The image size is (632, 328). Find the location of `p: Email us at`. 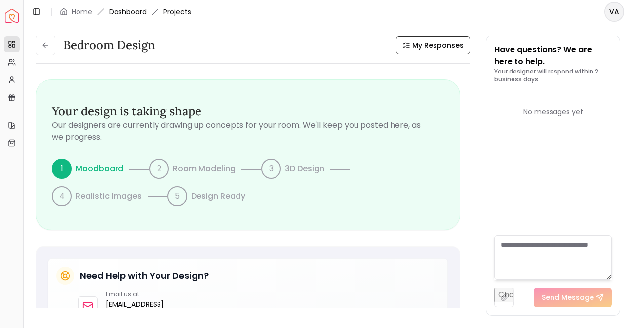

p: Email us at is located at coordinates (135, 295).